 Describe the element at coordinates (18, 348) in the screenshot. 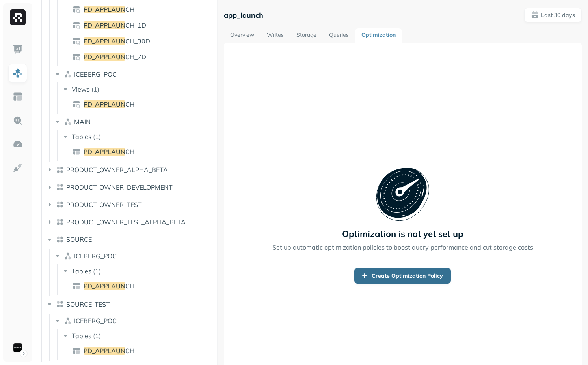

I see `img: Sonos` at that location.